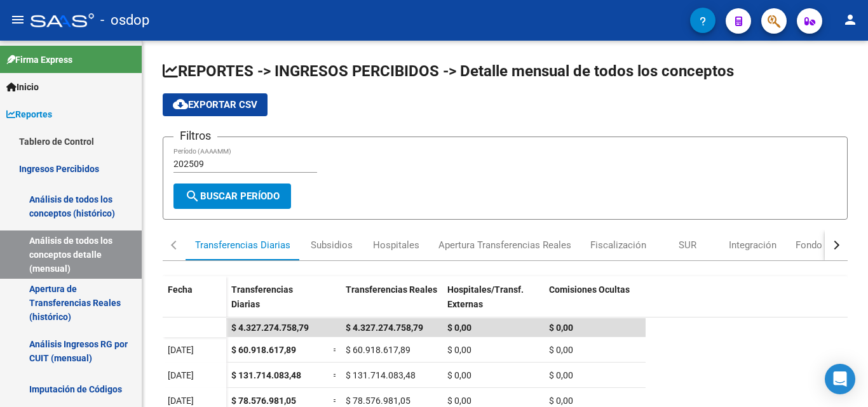 This screenshot has height=407, width=868. What do you see at coordinates (839, 379) in the screenshot?
I see `div: Open Intercom Messenger` at bounding box center [839, 379].